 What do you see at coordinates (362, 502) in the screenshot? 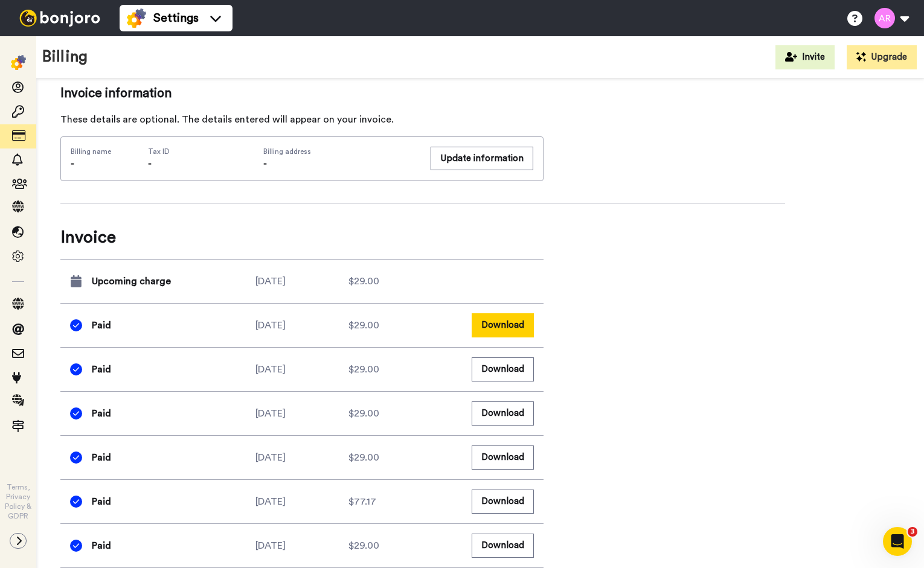
I see `span: $77.17` at bounding box center [362, 502].